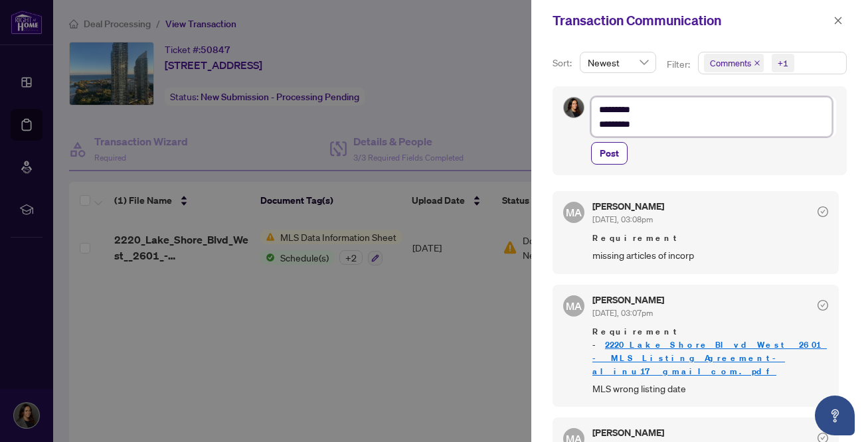 The image size is (868, 442). I want to click on a: 2220_Lake_Shore_Blvd_West__2601_-_MLS_Listing_Agreement-alinu17_gmailcom.pdf, so click(709, 357).